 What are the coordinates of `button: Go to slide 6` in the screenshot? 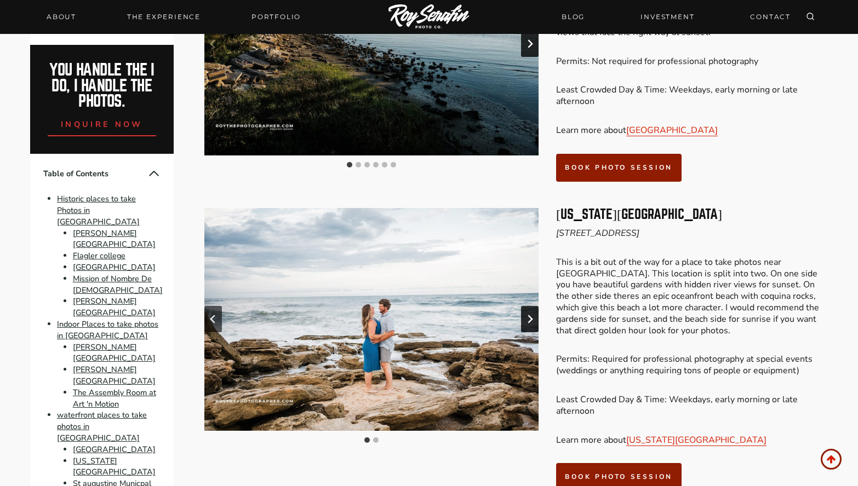 It's located at (393, 165).